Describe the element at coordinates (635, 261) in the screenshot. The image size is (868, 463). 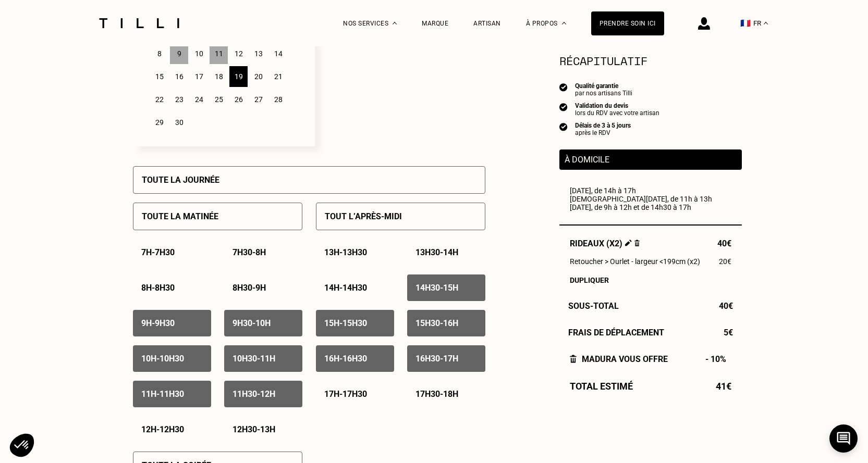
I see `span: Retoucher > Ourlet - largeur <199cm (x2)` at that location.